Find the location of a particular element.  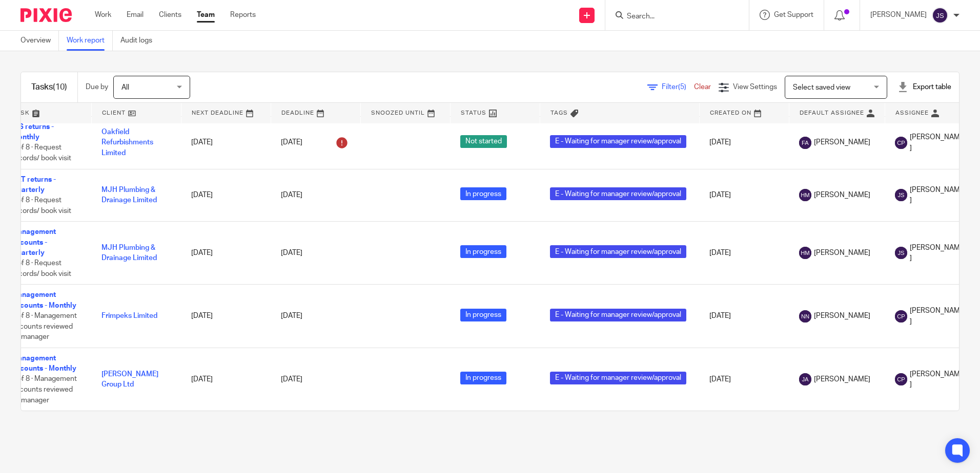

a: Team is located at coordinates (206, 15).